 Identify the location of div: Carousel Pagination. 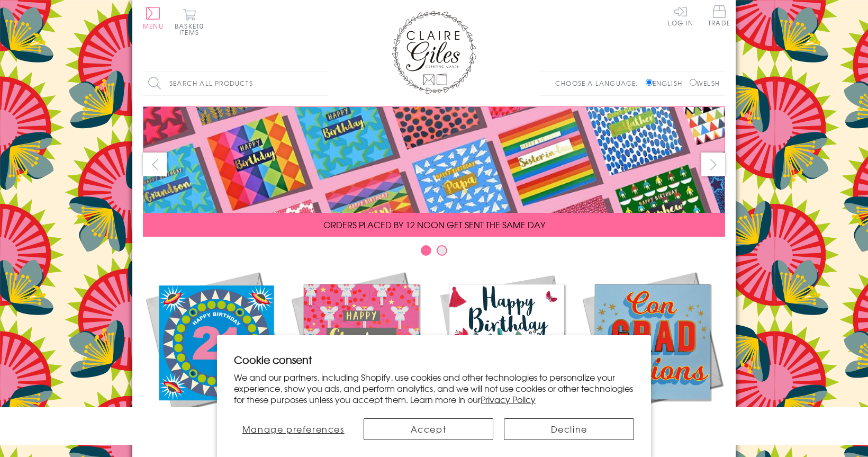
(434, 253).